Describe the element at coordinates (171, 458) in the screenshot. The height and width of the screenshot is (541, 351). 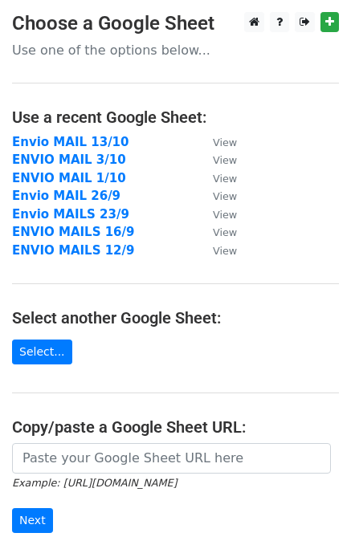
I see `input: Paste your Google Sheet URL here` at that location.